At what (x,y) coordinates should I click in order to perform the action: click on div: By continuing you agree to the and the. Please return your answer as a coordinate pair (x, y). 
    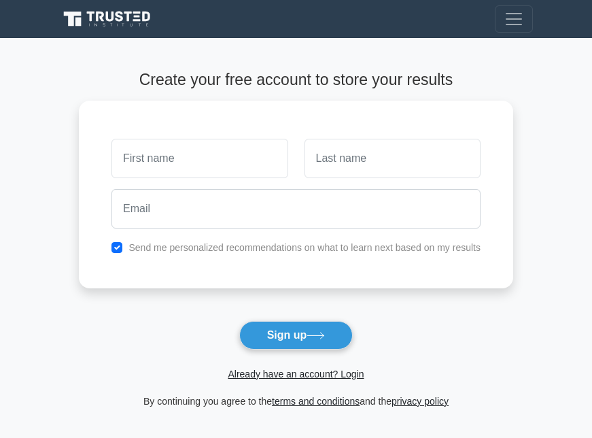
    Looking at the image, I should click on (296, 401).